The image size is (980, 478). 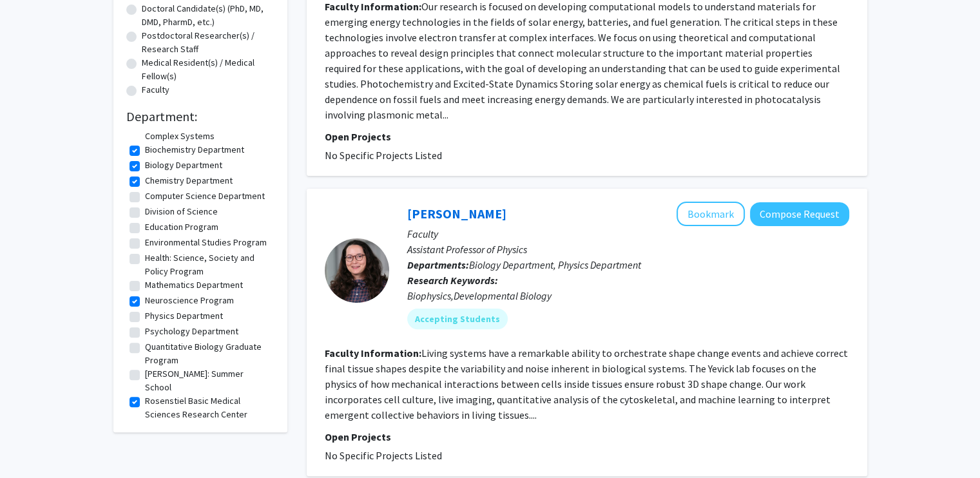 I want to click on label: Education Program, so click(x=182, y=226).